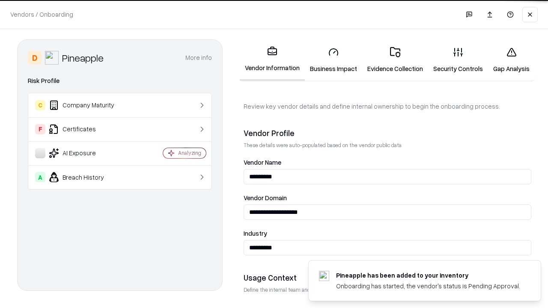 The image size is (548, 308). Describe the element at coordinates (388, 290) in the screenshot. I see `p: Define the internal team and reason for using this vendor. This helps assess business relevance a...` at that location.